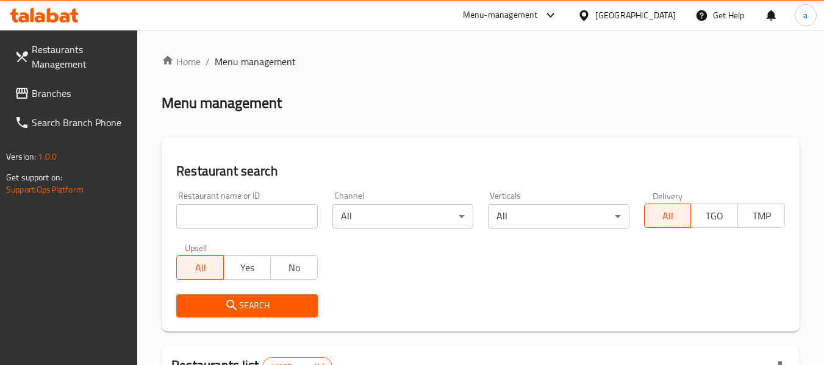  What do you see at coordinates (247, 268) in the screenshot?
I see `span: Yes` at bounding box center [247, 268].